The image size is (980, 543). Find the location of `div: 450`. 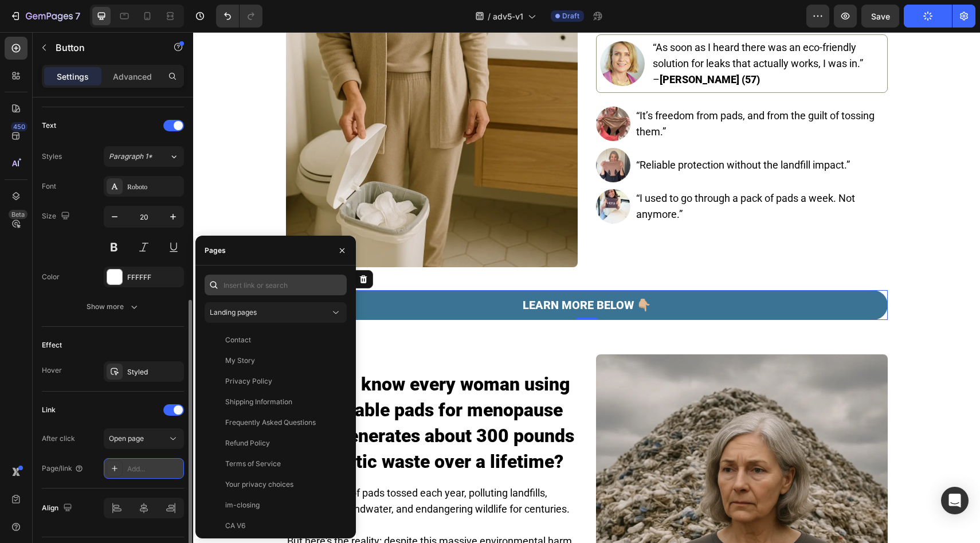

div: 450 is located at coordinates (19, 126).